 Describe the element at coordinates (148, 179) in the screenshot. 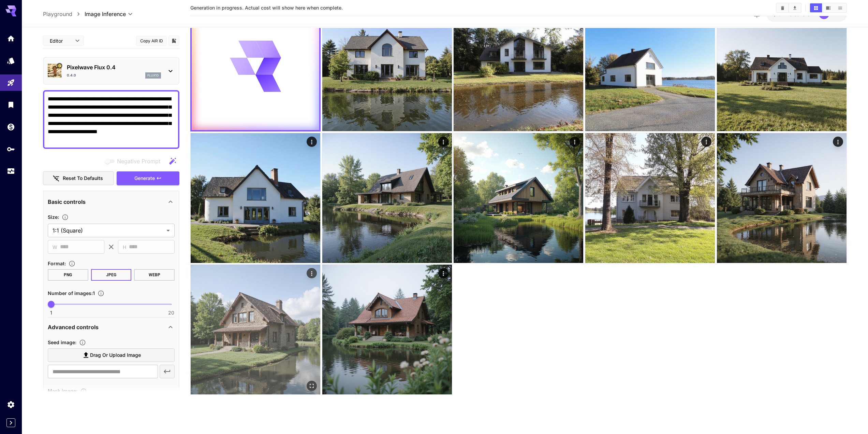

I see `button: Generate` at that location.